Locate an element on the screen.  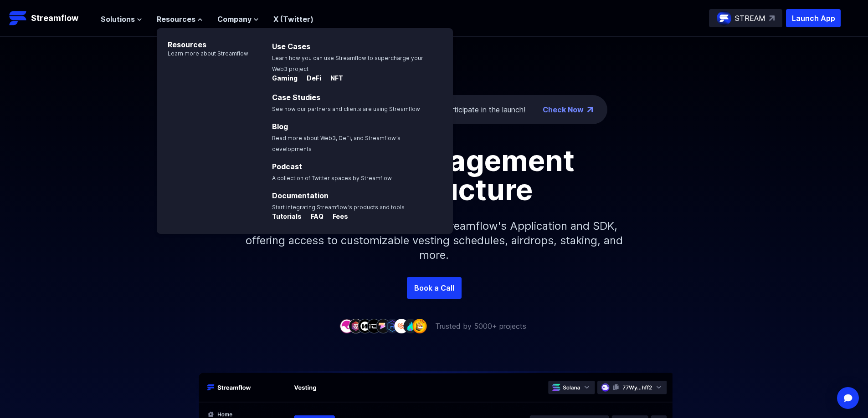
a: Podcast is located at coordinates (287, 166).